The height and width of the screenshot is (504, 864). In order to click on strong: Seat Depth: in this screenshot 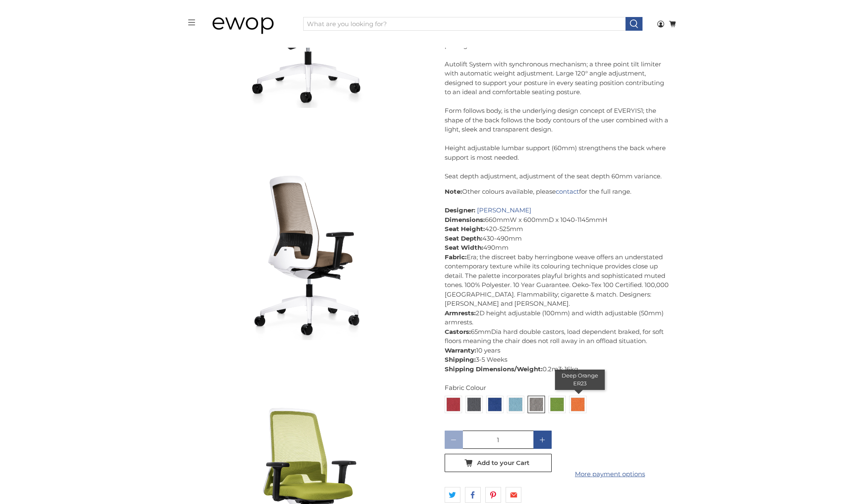, I will do `click(463, 238)`.